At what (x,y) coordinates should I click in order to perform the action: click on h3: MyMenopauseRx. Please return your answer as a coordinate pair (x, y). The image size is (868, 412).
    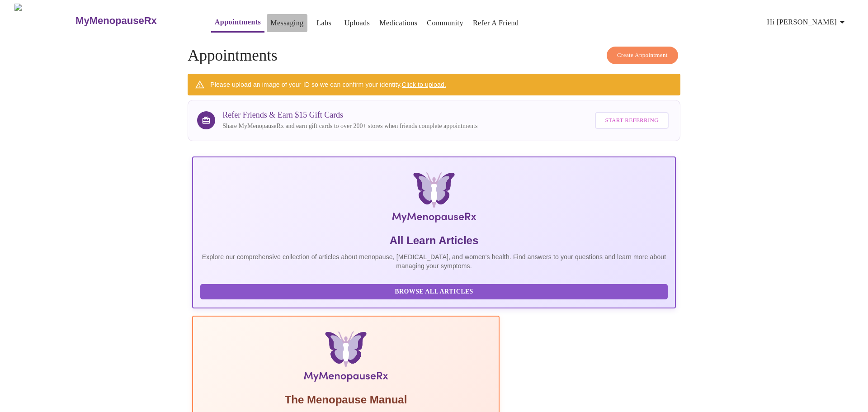
    Looking at the image, I should click on (116, 20).